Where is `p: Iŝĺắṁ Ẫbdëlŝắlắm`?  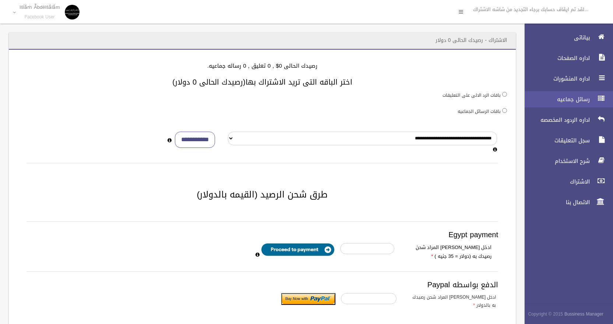
p: Iŝĺắṁ Ẫbdëlŝắlắm is located at coordinates (39, 7).